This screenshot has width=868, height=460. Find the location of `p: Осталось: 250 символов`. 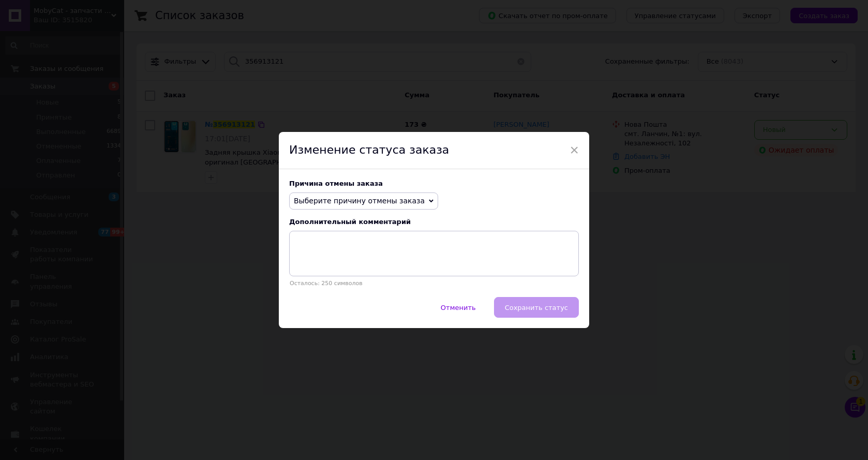

p: Осталось: 250 символов is located at coordinates (434, 283).